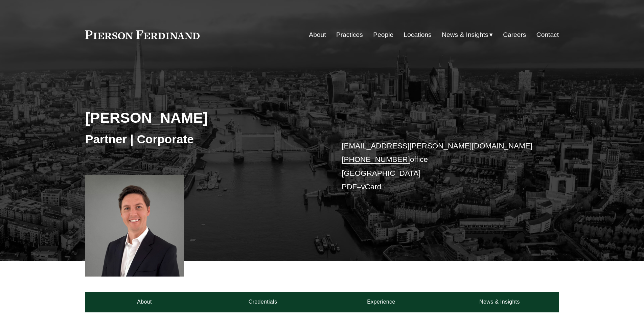  I want to click on span: News & Insights, so click(465, 35).